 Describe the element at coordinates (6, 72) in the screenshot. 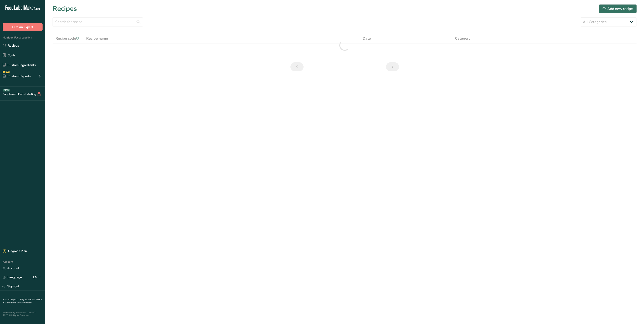

I see `div: NEW` at that location.